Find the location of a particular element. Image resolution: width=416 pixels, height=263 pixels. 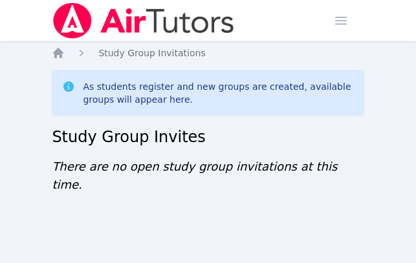

div: As students register and new groups are created, available groups will appear here. is located at coordinates (218, 93).